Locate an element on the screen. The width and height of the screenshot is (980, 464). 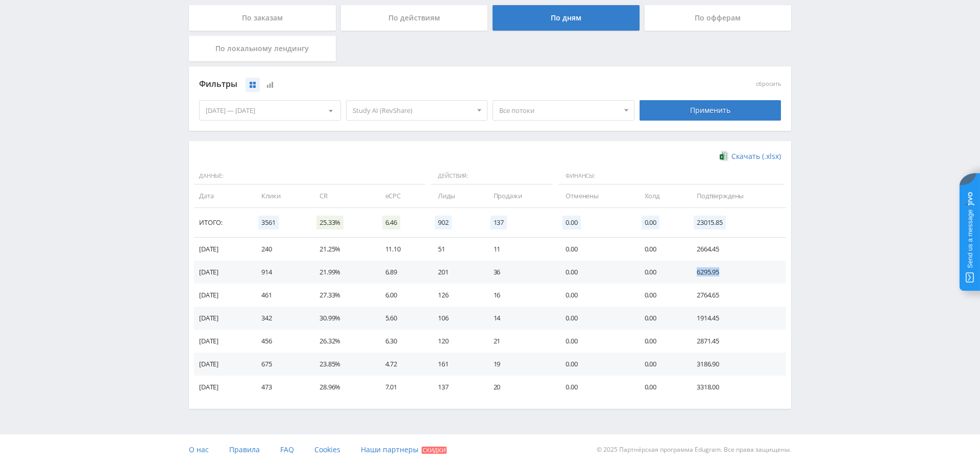
td: 21 is located at coordinates (519, 341).